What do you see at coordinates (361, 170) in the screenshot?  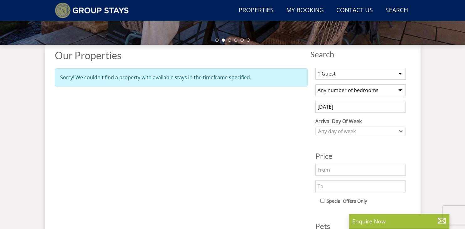 I see `input: From` at bounding box center [361, 170].